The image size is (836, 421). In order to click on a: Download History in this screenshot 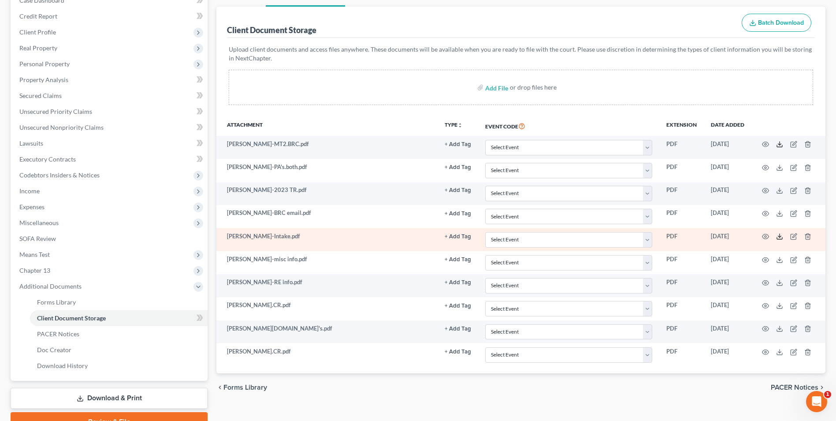, I will do `click(119, 366)`.